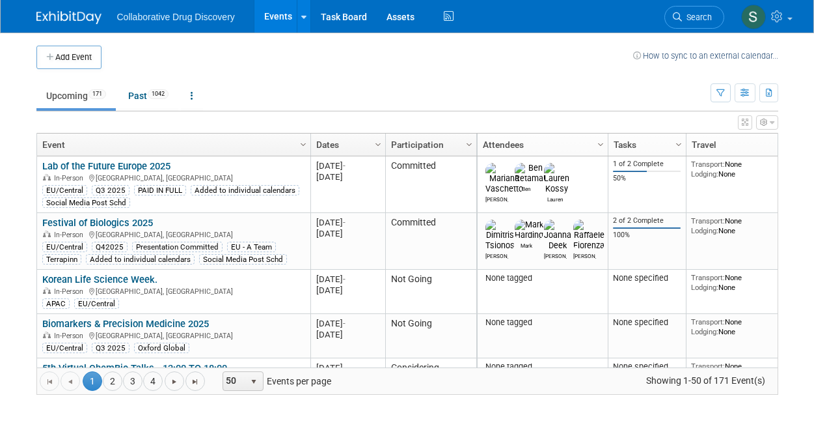 The height and width of the screenshot is (432, 814). What do you see at coordinates (172, 145) in the screenshot?
I see `a: Event` at bounding box center [172, 145].